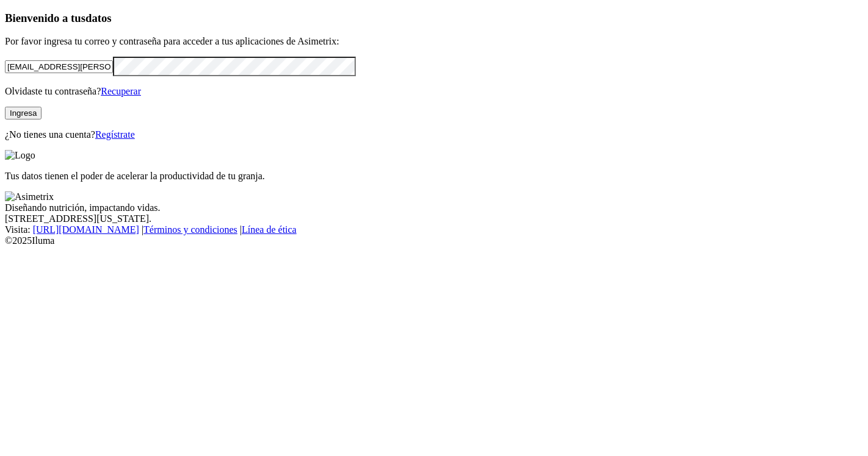 The image size is (868, 456). I want to click on span: datos, so click(99, 17).